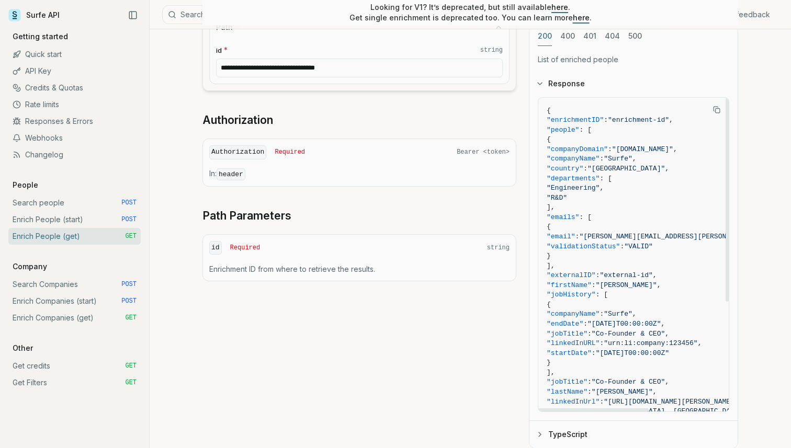  Describe the element at coordinates (74, 301) in the screenshot. I see `a: Enrich Companies (start) POST` at that location.